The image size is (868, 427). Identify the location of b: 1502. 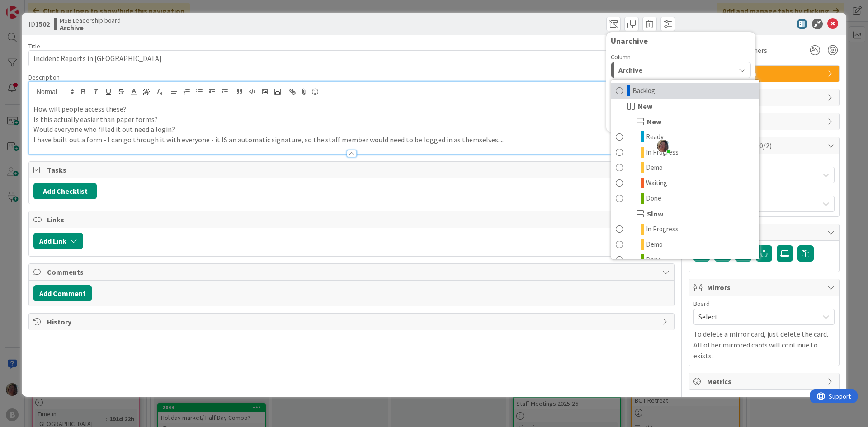
(42, 24).